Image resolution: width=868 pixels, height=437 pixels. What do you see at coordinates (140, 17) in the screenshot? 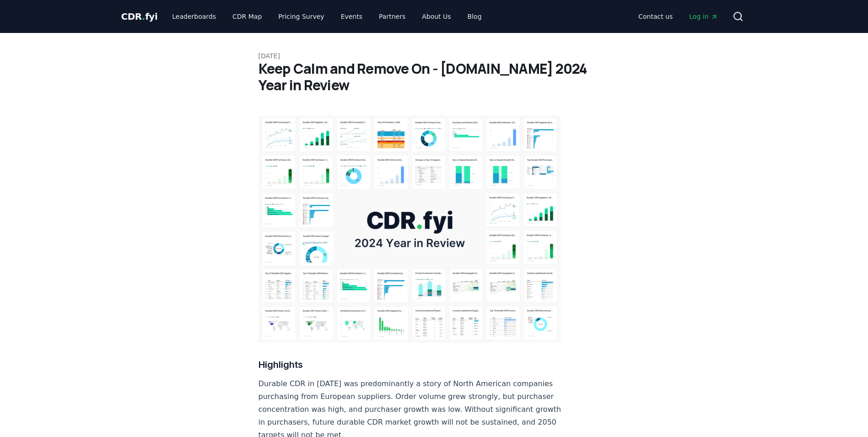
I see `a: CDR.fyi` at bounding box center [140, 17].